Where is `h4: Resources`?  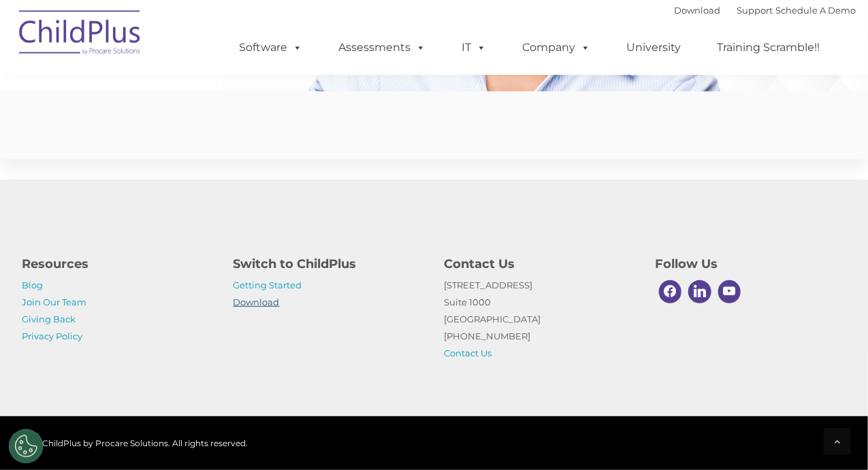 h4: Resources is located at coordinates (118, 264).